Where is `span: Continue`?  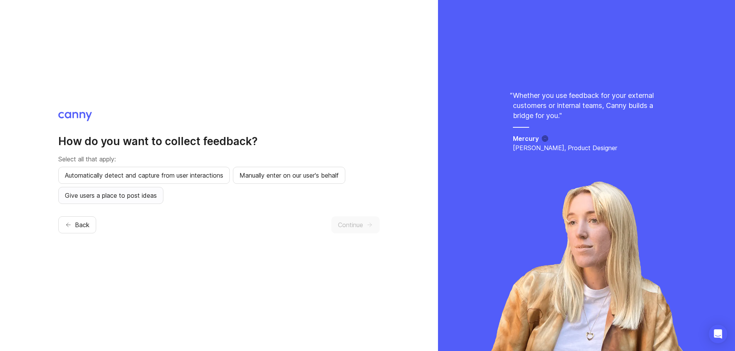 span: Continue is located at coordinates (351, 225).